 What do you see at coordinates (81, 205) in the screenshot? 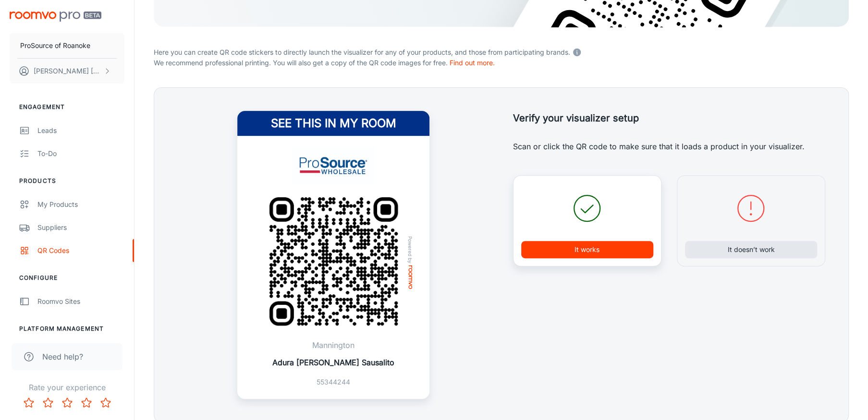
I see `div: My Products` at bounding box center [81, 205].